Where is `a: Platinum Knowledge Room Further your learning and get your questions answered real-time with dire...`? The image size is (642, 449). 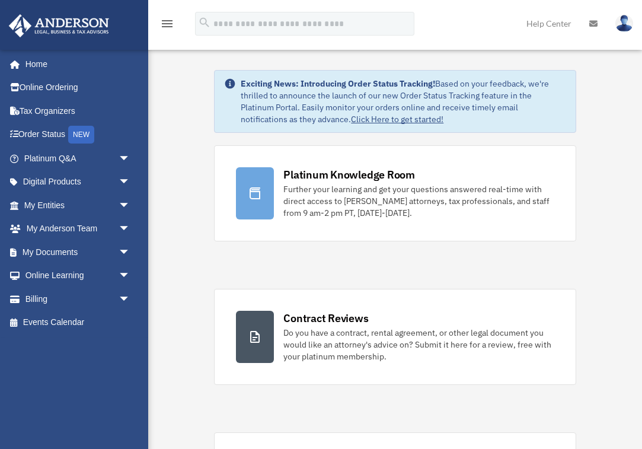
a: Platinum Knowledge Room Further your learning and get your questions answered real-time with dire... is located at coordinates (395, 193).